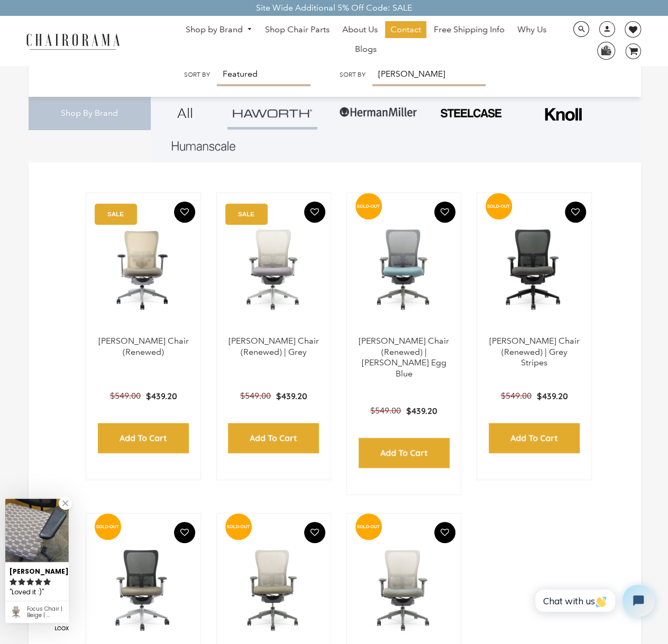 The height and width of the screenshot is (644, 668). What do you see at coordinates (563, 114) in the screenshot?
I see `img: Frame_4.png` at bounding box center [563, 114].